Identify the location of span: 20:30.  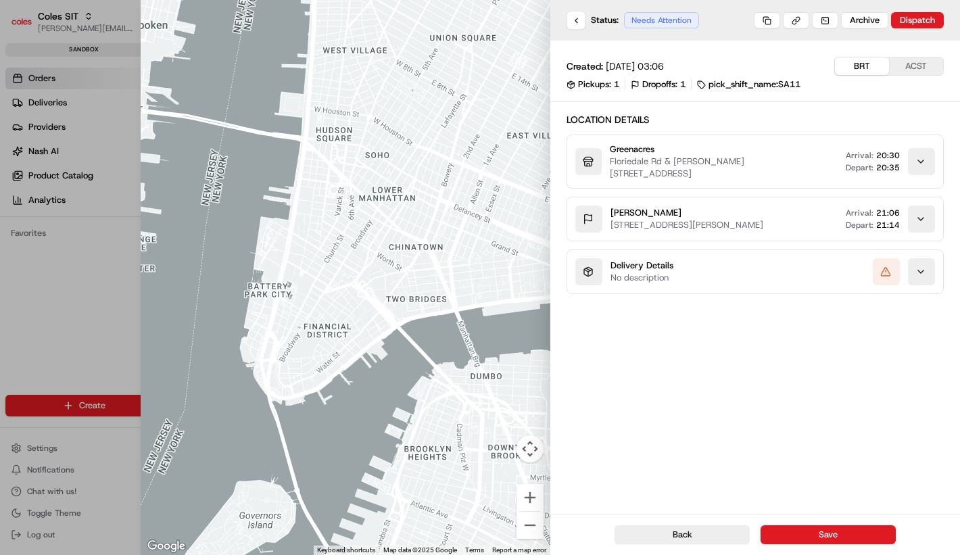
(887, 155).